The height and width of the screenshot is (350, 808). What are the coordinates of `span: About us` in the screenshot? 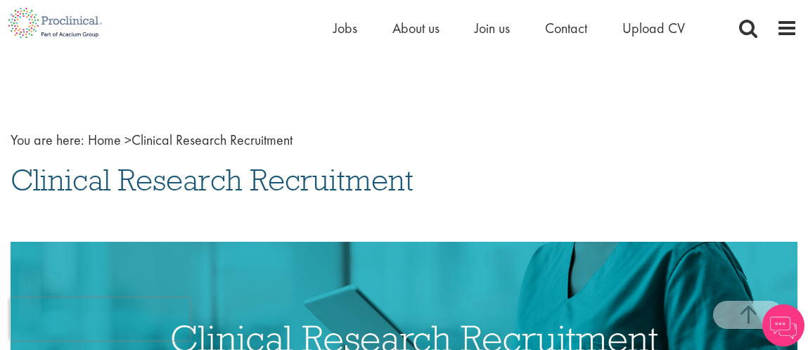 It's located at (416, 28).